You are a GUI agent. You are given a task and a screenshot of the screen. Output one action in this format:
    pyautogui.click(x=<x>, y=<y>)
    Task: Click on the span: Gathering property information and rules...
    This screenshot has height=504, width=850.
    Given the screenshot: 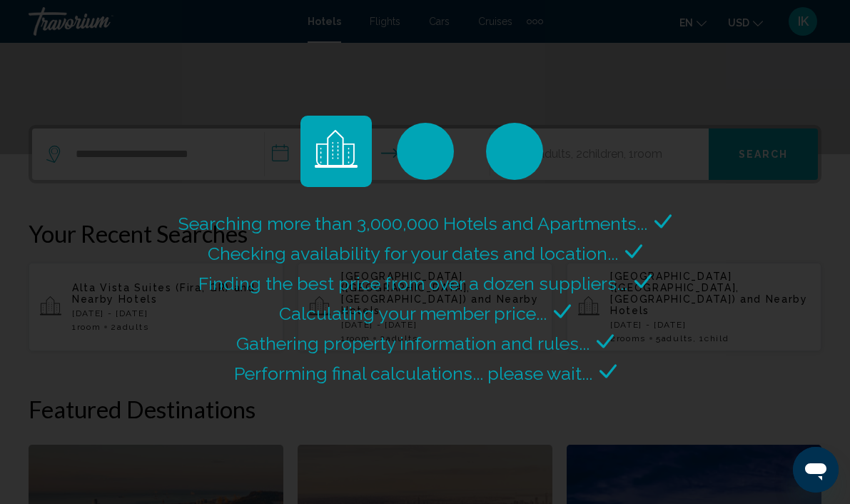 What is the action you would take?
    pyautogui.click(x=413, y=343)
    